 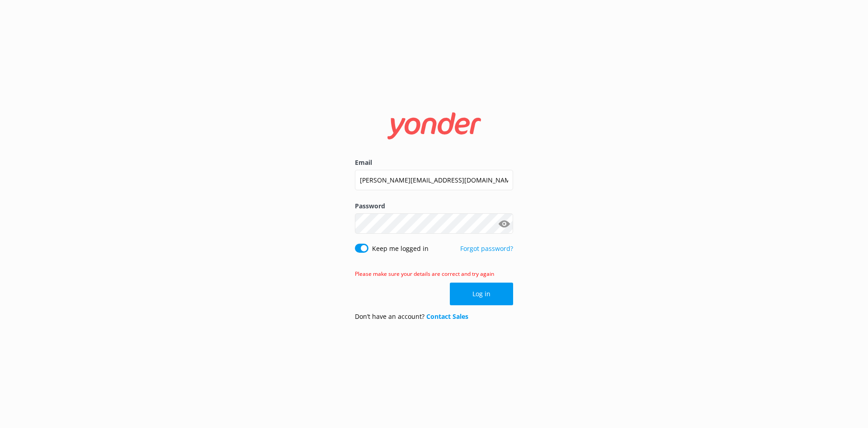 I want to click on button: Log in, so click(x=482, y=294).